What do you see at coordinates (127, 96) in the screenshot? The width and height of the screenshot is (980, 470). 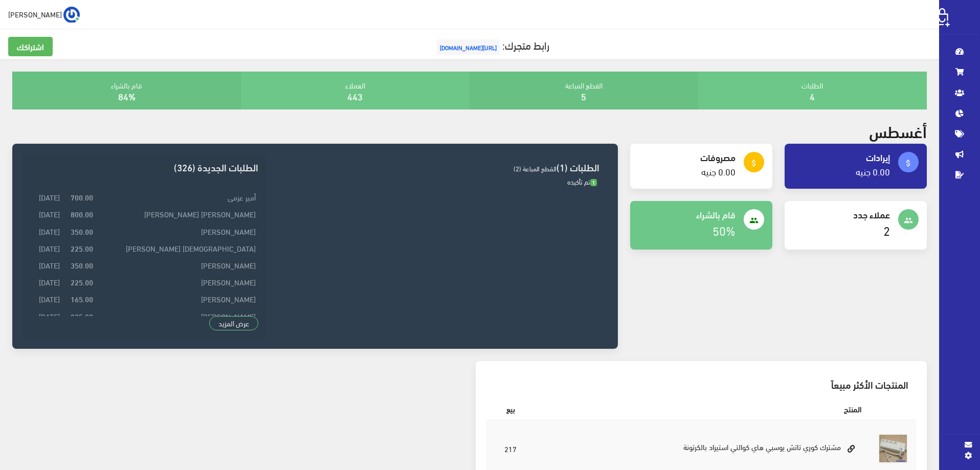 I see `a: 84%` at bounding box center [127, 96].